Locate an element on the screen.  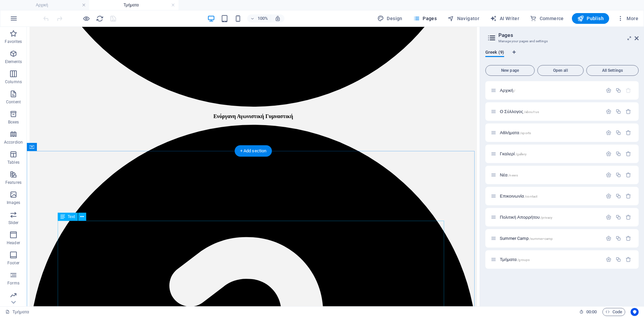
h6: Session time is located at coordinates (588, 312).